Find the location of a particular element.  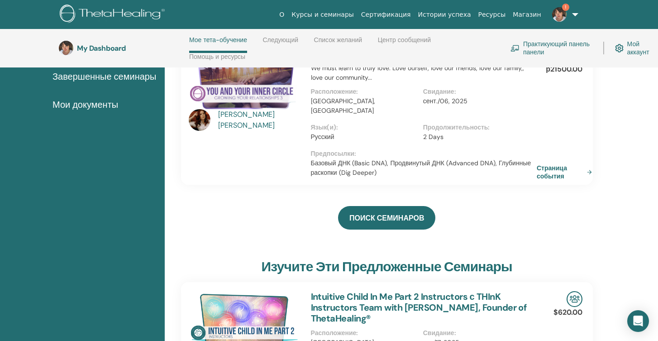

p: Продолжительность : is located at coordinates (476, 127).